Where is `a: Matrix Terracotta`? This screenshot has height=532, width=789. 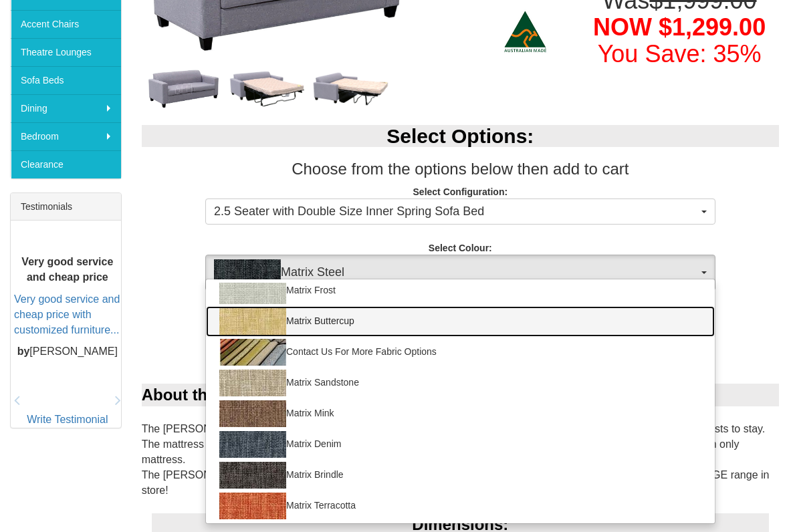
a: Matrix Terracotta is located at coordinates (460, 506).